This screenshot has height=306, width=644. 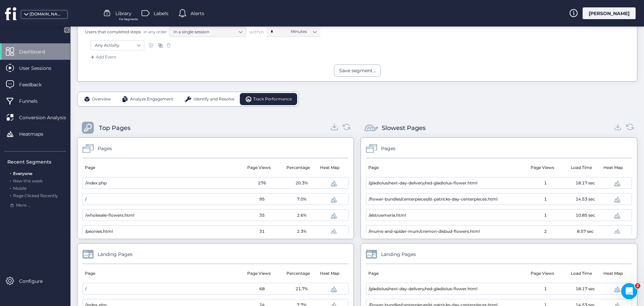 I want to click on nz-select-item: Any Activity, so click(x=117, y=45).